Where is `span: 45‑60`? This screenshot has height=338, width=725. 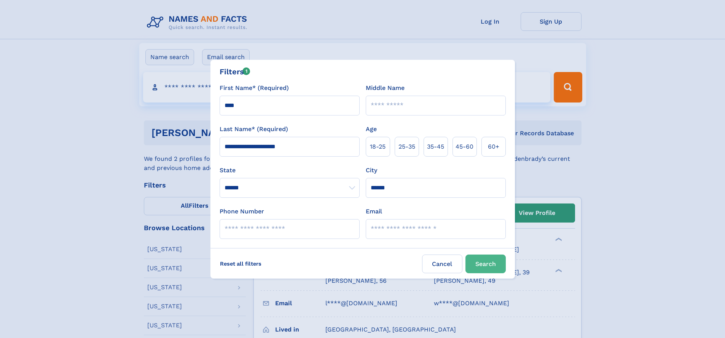
span: 45‑60 is located at coordinates (464, 147).